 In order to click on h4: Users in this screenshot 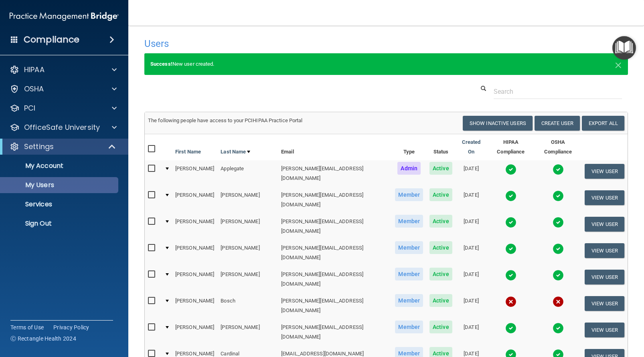, I will do `click(282, 44)`.